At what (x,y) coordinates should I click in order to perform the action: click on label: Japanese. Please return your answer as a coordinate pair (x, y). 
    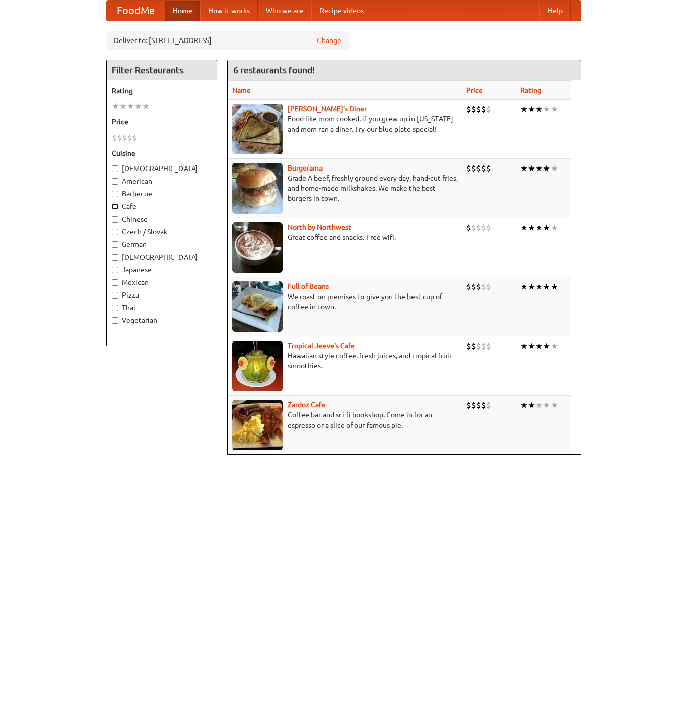
    Looking at the image, I should click on (162, 270).